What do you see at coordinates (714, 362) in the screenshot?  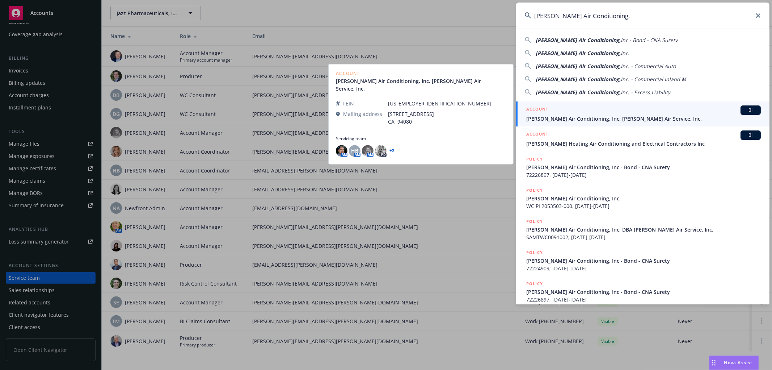 I see `div: Drag to move` at bounding box center [714, 362].